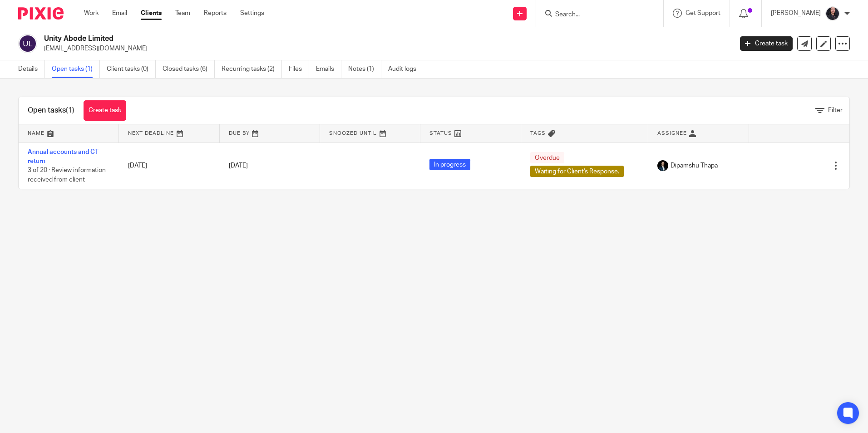 This screenshot has width=868, height=433. Describe the element at coordinates (577, 171) in the screenshot. I see `span: Waiting for Client's Response.` at that location.